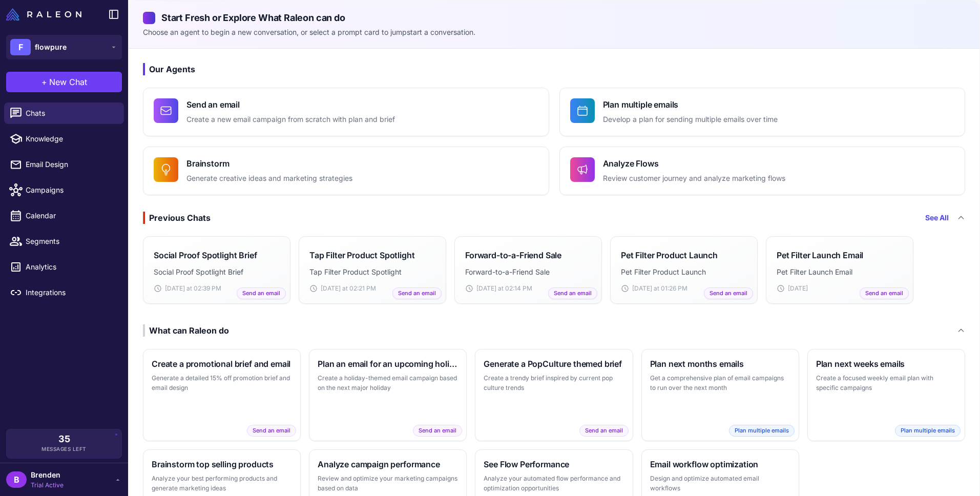  I want to click on button: Plan an email for an upcoming holidayCreate a holiday-themed email campaign based on the next maj..., so click(388, 395).